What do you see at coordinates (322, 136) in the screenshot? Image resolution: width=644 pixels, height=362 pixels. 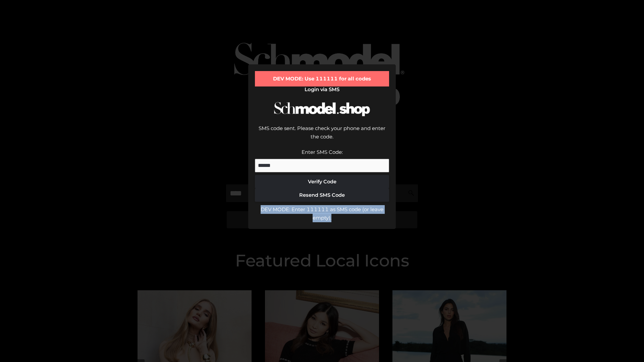 I see `div: SMS code sent. Please check your phone and enter the code.` at bounding box center [322, 136].